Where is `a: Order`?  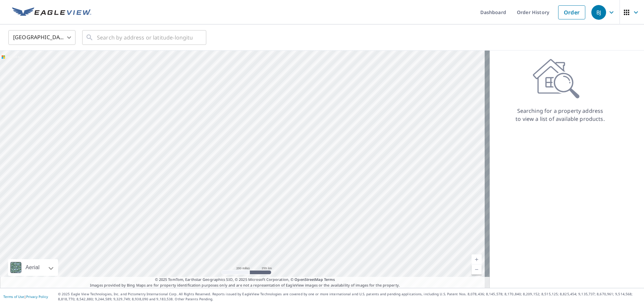 a: Order is located at coordinates (571, 13).